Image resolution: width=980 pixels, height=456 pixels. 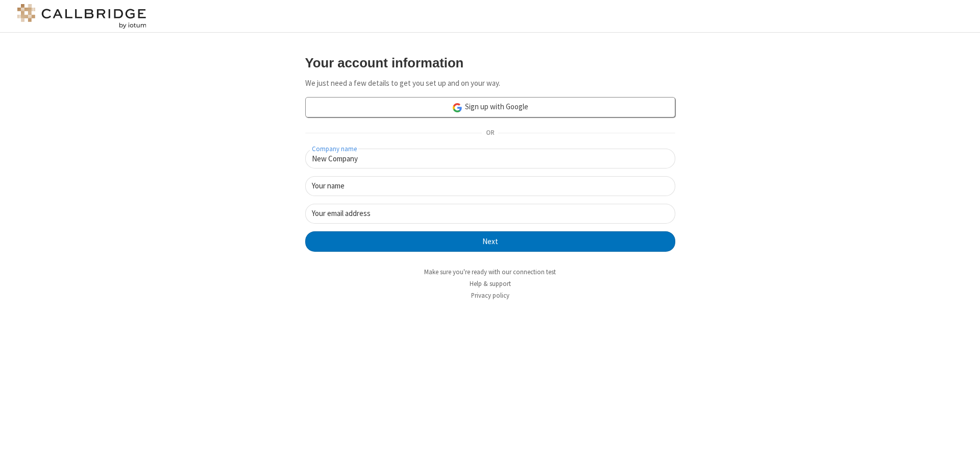 I want to click on a: Make sure you're ready with our connection test, so click(x=490, y=272).